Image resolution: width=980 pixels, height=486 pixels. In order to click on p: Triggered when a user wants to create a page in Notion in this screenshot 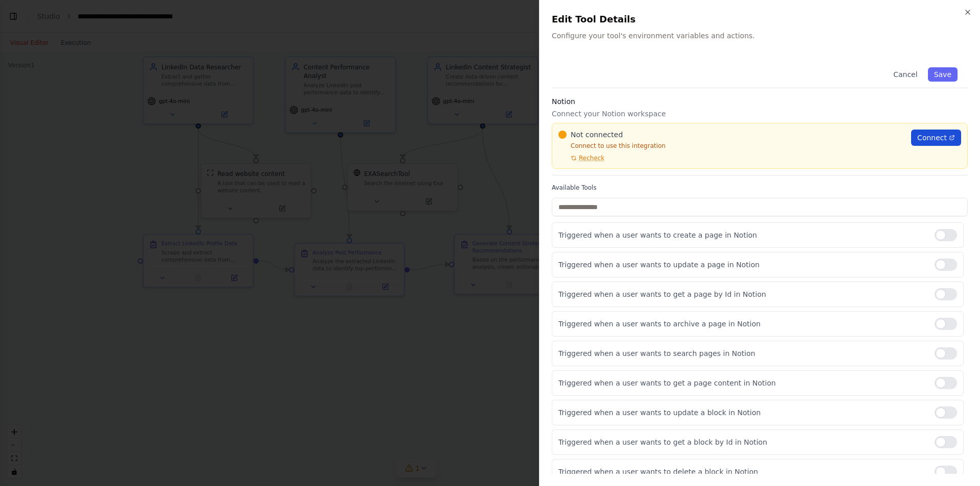, I will do `click(742, 235)`.